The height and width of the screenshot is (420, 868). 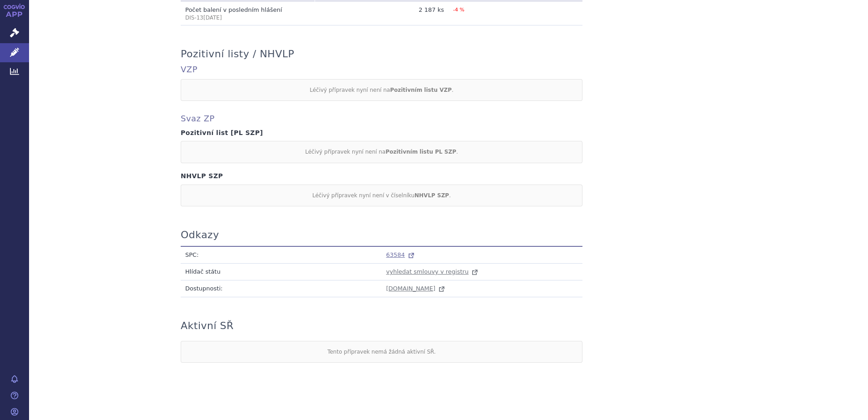 What do you see at coordinates (458, 9) in the screenshot?
I see `span: -4 %` at bounding box center [458, 9].